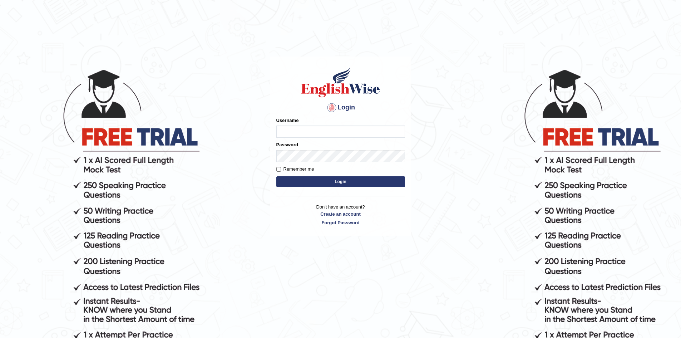 This screenshot has width=681, height=338. I want to click on p: Don't have an account?, so click(341, 215).